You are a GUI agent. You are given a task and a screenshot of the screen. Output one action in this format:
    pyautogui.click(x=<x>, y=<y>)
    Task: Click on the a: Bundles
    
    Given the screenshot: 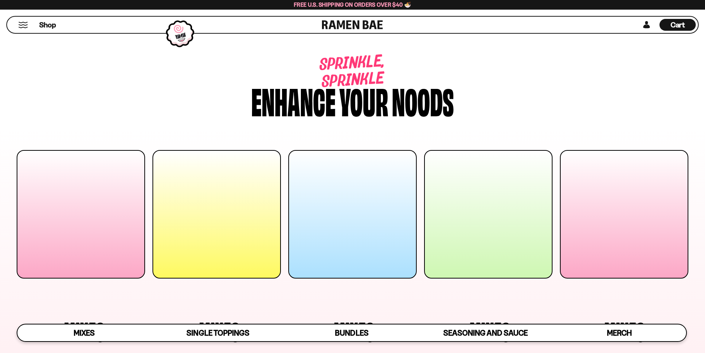 What is the action you would take?
    pyautogui.click(x=352, y=332)
    